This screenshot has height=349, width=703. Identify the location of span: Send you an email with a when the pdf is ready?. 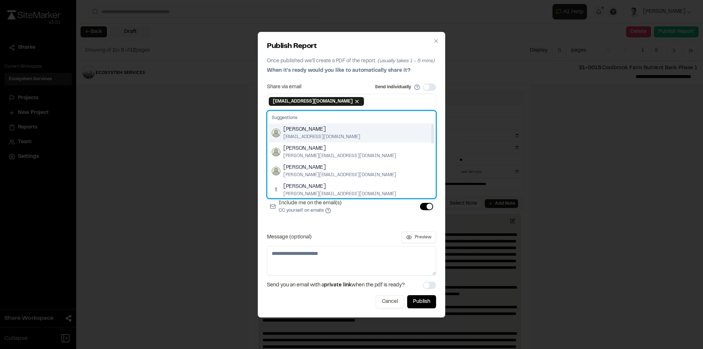
(336, 285).